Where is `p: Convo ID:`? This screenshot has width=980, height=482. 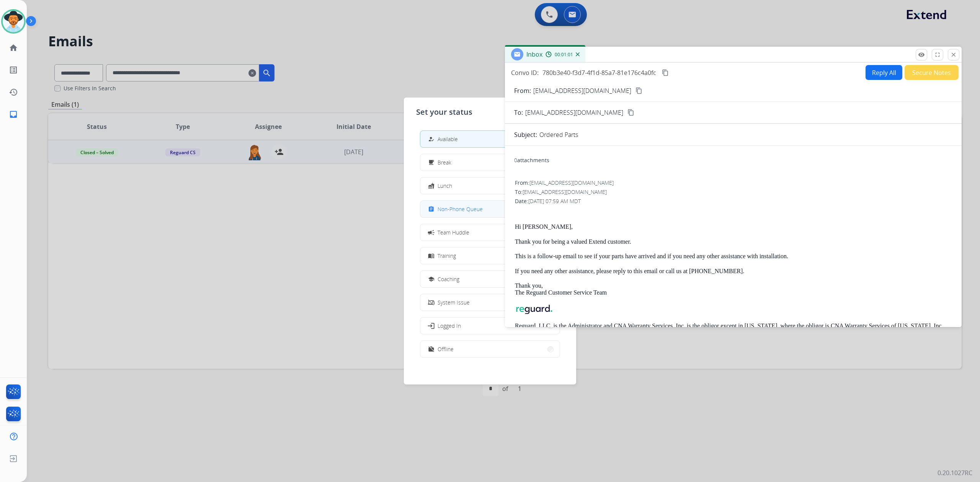
p: Convo ID: is located at coordinates (525, 73).